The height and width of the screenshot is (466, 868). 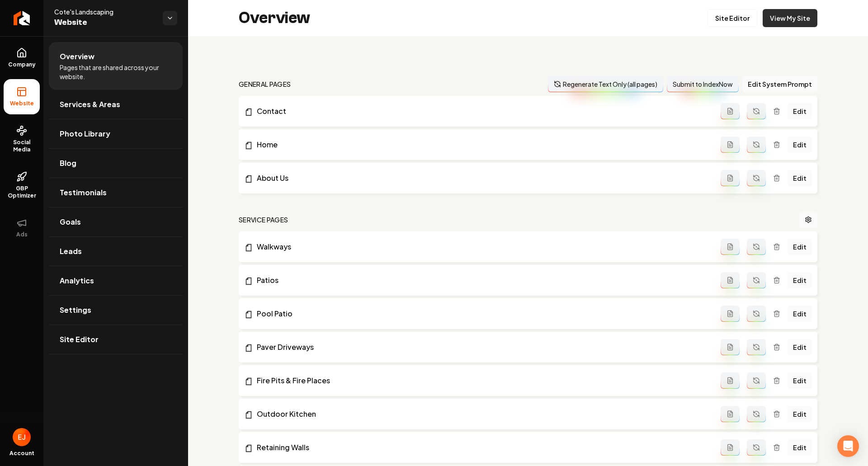 What do you see at coordinates (115, 134) in the screenshot?
I see `a: Photo Library` at bounding box center [115, 134].